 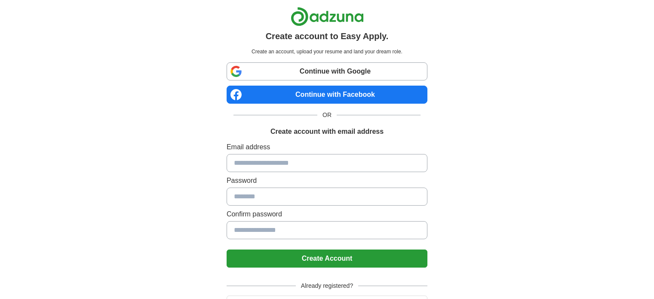 What do you see at coordinates (327, 285) in the screenshot?
I see `span: Already registered?` at bounding box center [327, 285].